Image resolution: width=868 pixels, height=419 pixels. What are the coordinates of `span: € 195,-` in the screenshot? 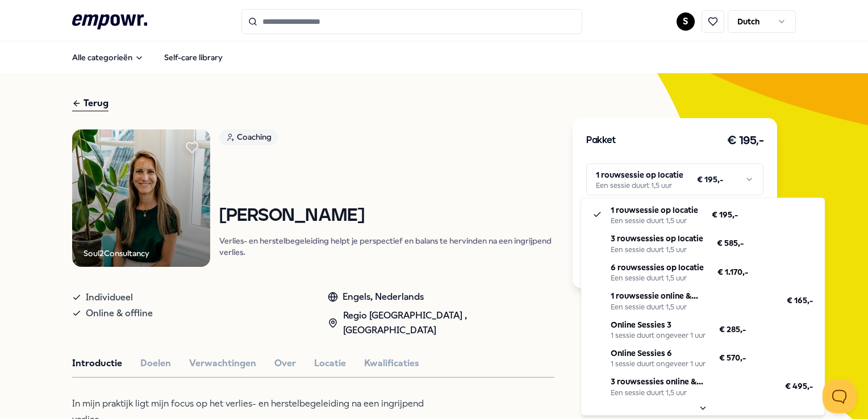 It's located at (724, 215).